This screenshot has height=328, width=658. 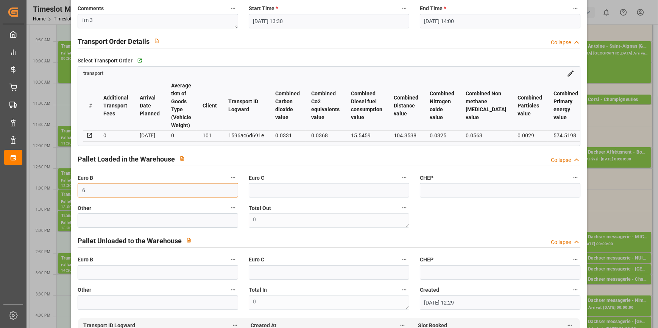 I want to click on div: 1596ac6d691e, so click(x=246, y=136).